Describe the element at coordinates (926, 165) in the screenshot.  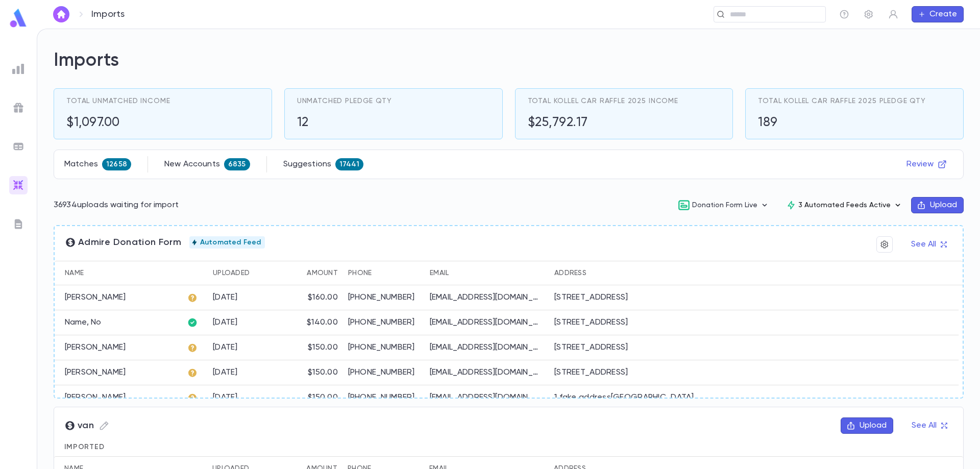
I see `button: Review` at that location.